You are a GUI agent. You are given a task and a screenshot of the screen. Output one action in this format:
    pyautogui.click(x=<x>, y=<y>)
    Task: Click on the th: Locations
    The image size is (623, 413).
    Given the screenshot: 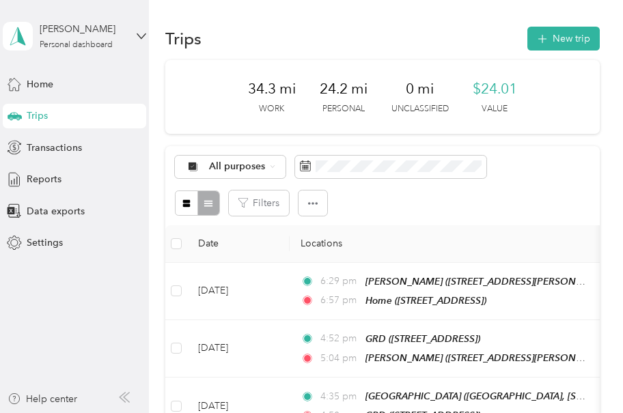 What is the action you would take?
    pyautogui.click(x=447, y=244)
    